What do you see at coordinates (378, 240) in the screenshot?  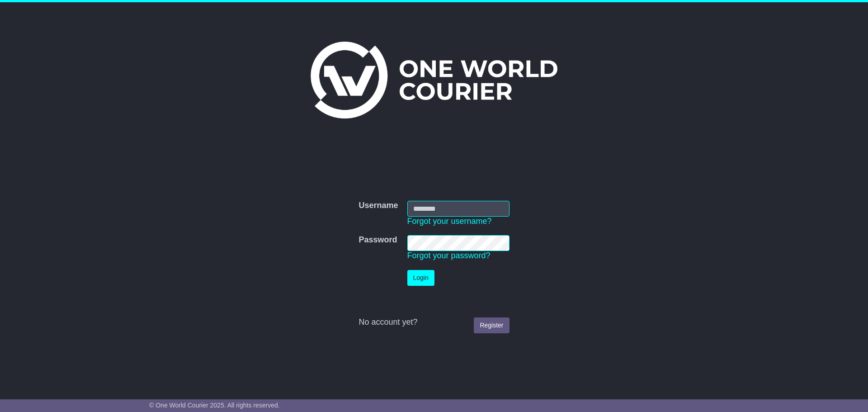 I see `label: Password` at bounding box center [378, 240].